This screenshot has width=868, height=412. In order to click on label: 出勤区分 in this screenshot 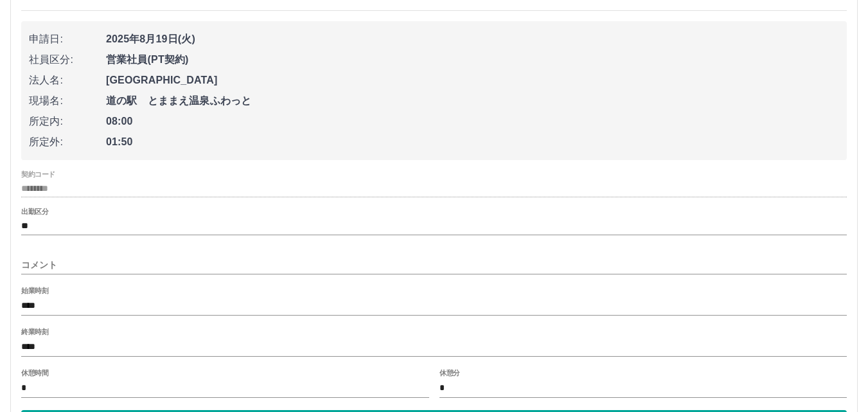, I will do `click(35, 212)`.